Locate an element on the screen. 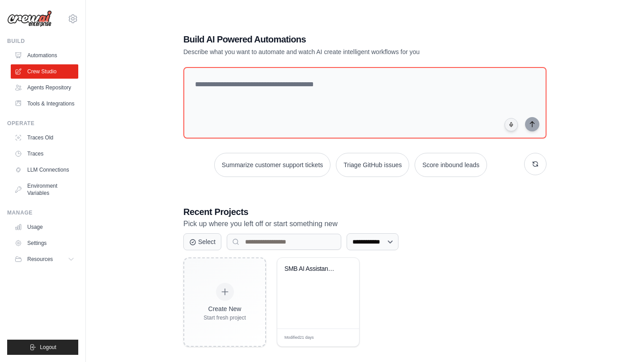 This screenshot has height=362, width=644. p: Pick up where you left off or start something new is located at coordinates (365, 224).